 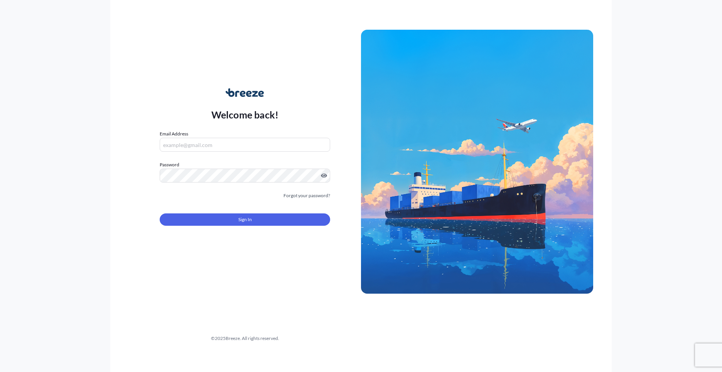 I want to click on label: Email Address, so click(x=174, y=134).